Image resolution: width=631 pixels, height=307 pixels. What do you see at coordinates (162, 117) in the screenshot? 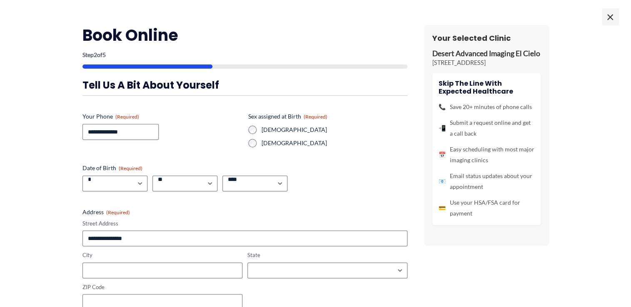
I see `label: Your Phone` at bounding box center [162, 117].